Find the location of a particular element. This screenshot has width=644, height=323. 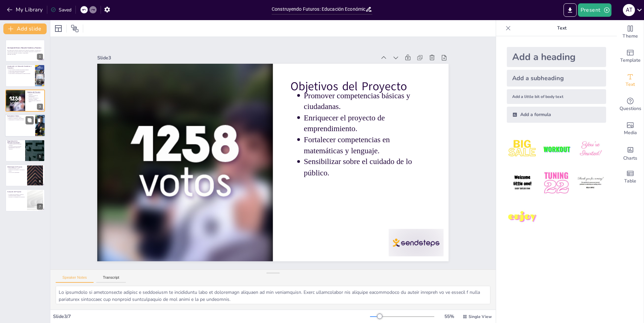

button: Transcript is located at coordinates (111, 279).